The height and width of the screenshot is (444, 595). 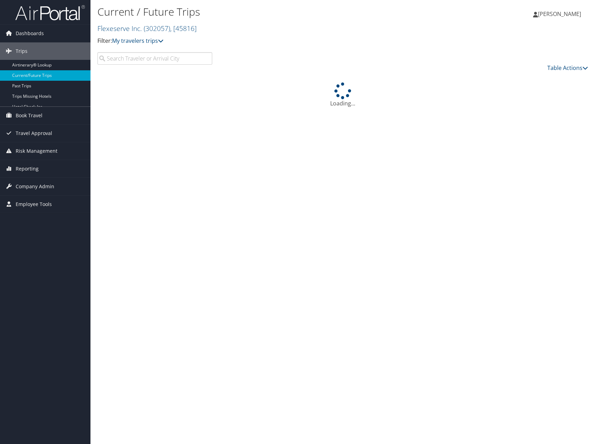 I want to click on span: Reporting, so click(x=27, y=169).